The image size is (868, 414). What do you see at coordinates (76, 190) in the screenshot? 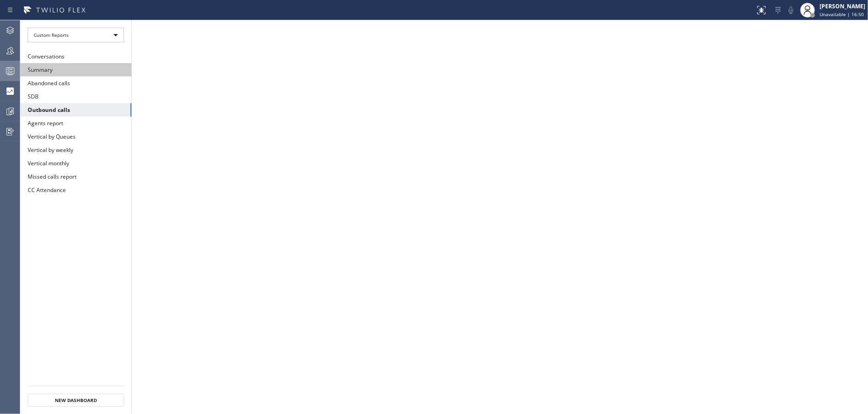
I see `button: CC Attendance` at bounding box center [76, 190].